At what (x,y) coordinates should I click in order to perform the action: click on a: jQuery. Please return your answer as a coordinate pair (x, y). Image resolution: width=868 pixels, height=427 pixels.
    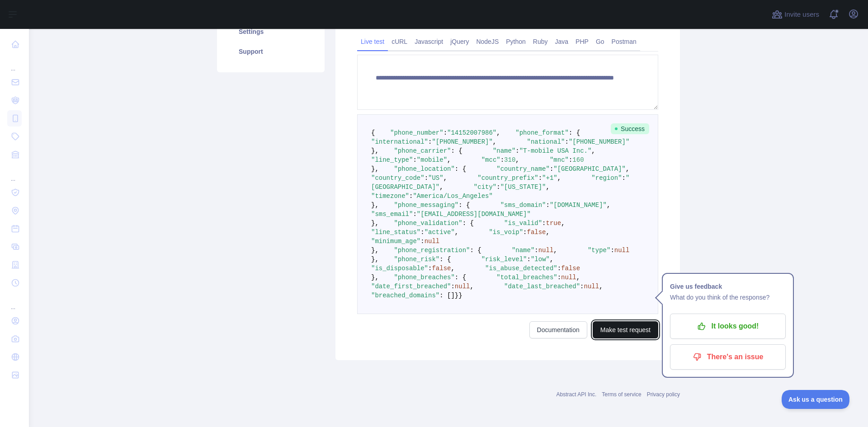
    Looking at the image, I should click on (459, 41).